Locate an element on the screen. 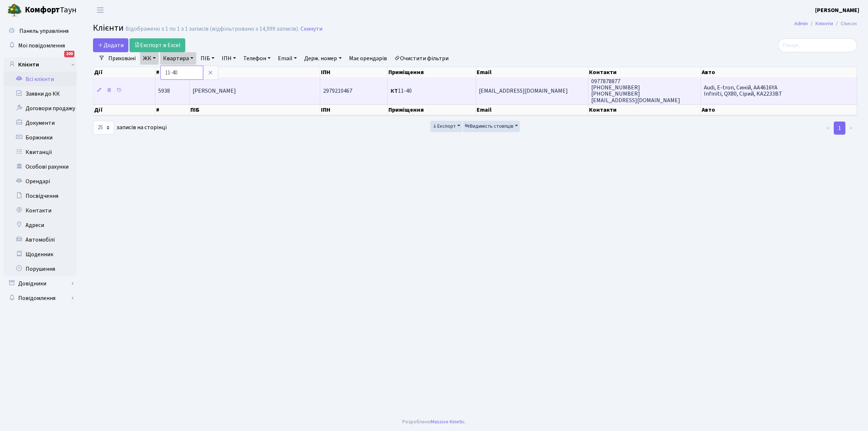 This screenshot has width=868, height=431. a: Заявки до КК is located at coordinates (40, 93).